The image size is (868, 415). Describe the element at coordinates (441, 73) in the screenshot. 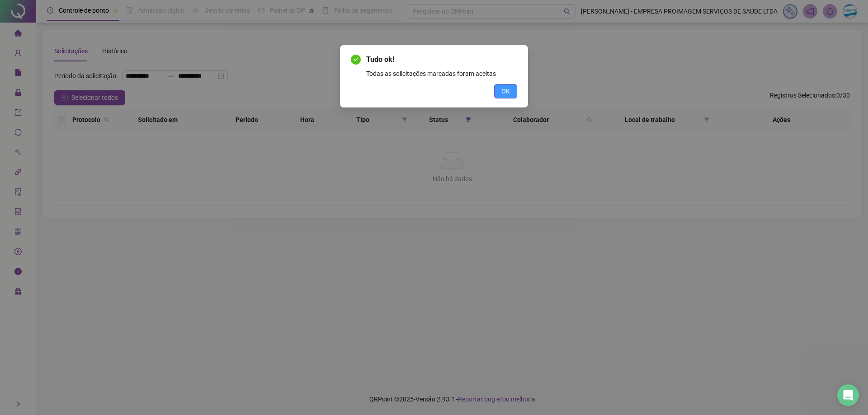

I see `div: Todas as solicitações marcadas foram aceitas` at that location.